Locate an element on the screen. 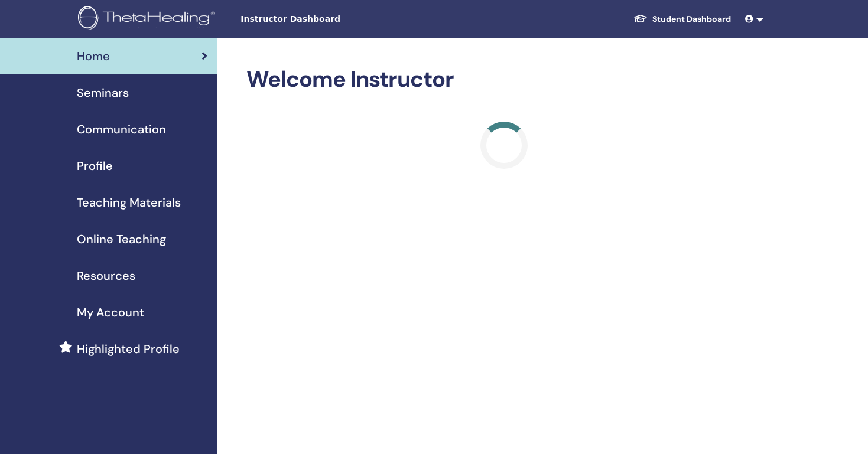  span: Resources is located at coordinates (106, 275).